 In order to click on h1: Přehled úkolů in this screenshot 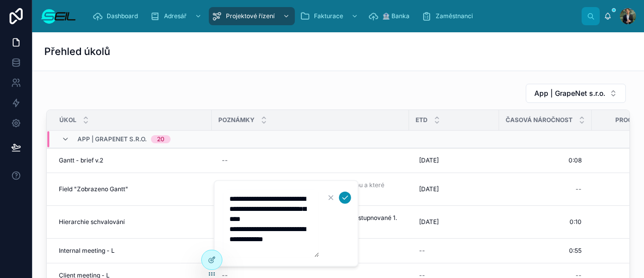, I will do `click(77, 51)`.